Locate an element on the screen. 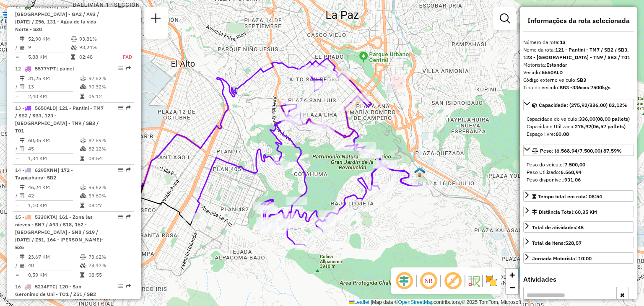 Image resolution: width=644 pixels, height=306 pixels. td: 31,25 KM is located at coordinates (54, 78).